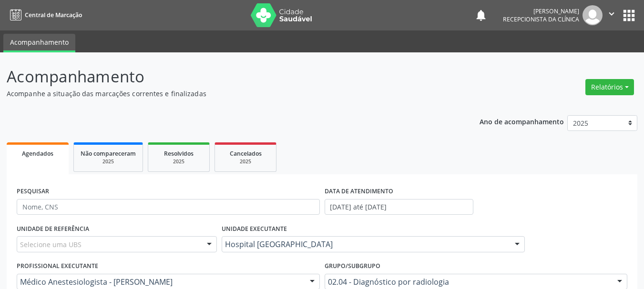 This screenshot has height=289, width=644. I want to click on span: Resolvidos, so click(179, 153).